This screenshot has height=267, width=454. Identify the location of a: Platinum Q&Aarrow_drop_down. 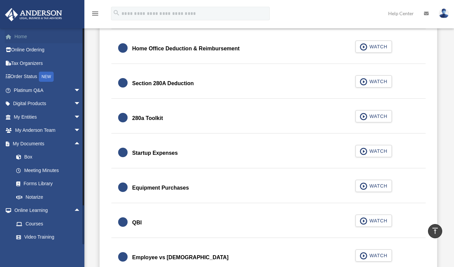
(48, 90).